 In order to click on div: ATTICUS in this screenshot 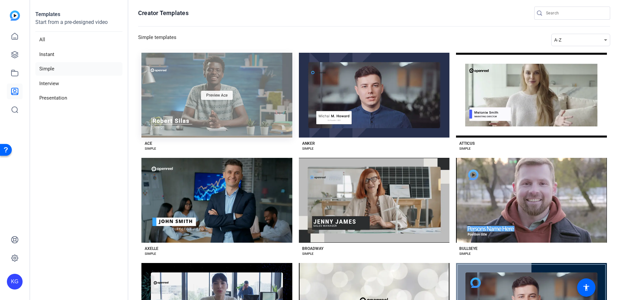, I will do `click(467, 143)`.